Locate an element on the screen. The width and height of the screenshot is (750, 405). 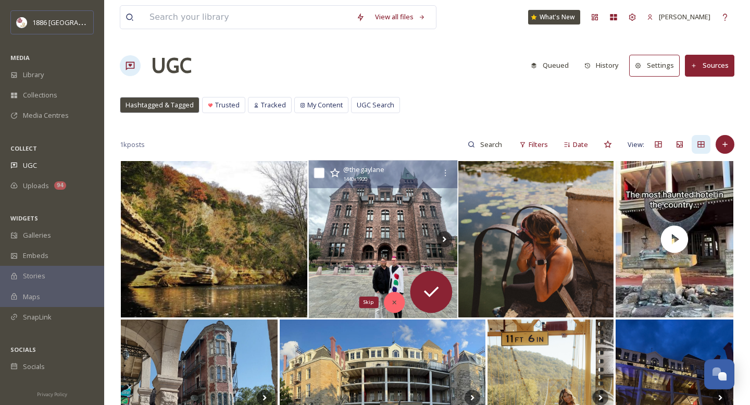
span: COLLECT is located at coordinates (23, 148).